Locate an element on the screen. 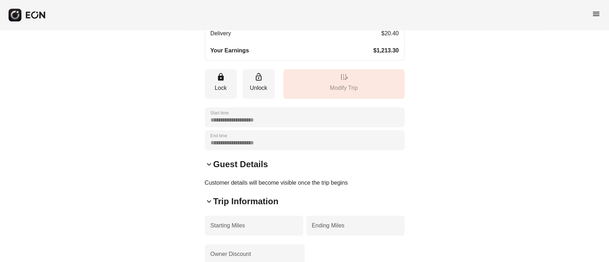  span: lock_open is located at coordinates (259, 77).